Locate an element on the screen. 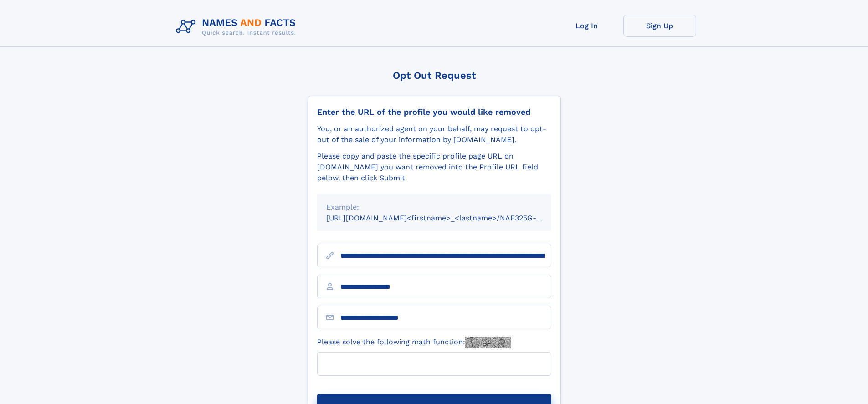  div: You, or an authorized agent on your behalf, may request to opt-out of the sale of your informatio... is located at coordinates (434, 134).